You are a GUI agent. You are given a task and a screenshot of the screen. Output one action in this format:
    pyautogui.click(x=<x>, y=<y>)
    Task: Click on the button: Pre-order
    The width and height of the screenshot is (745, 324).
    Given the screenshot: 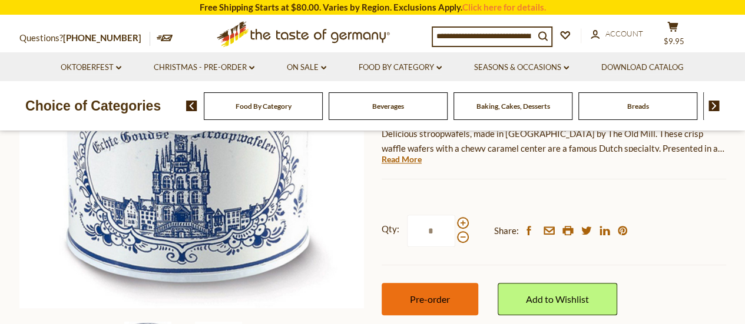 What is the action you would take?
    pyautogui.click(x=430, y=299)
    